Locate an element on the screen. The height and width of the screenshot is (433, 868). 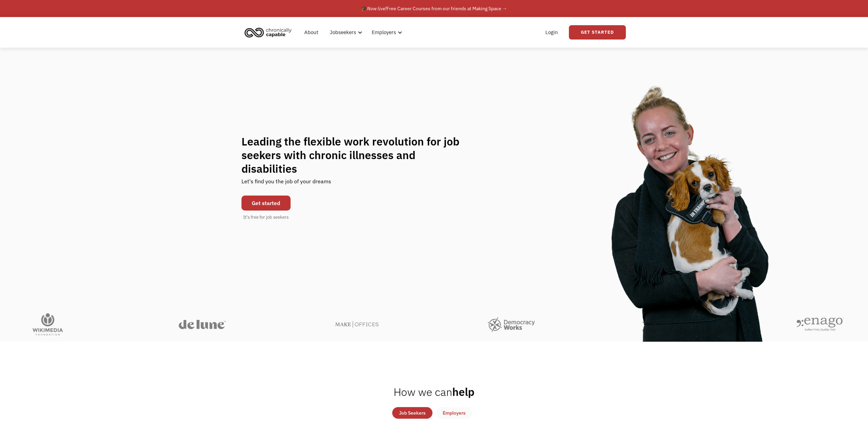
img: Chronically Capable logo is located at coordinates (268, 32).